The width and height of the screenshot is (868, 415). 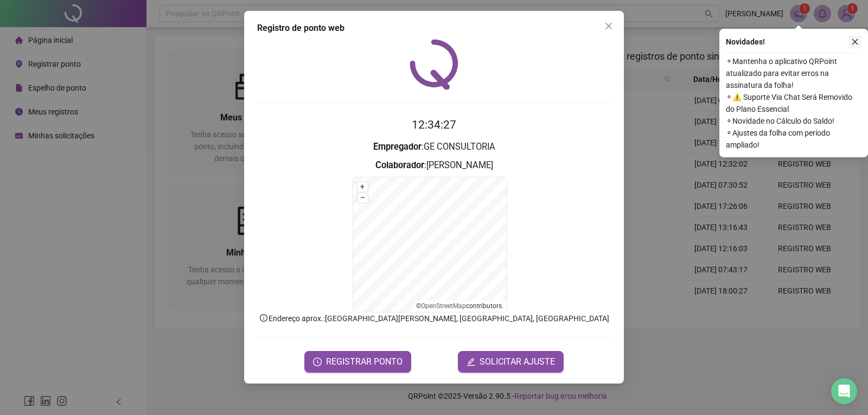 I want to click on span: info-circle, so click(x=264, y=318).